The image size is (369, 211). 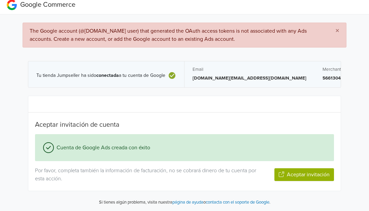 I want to click on button: Close, so click(x=338, y=31).